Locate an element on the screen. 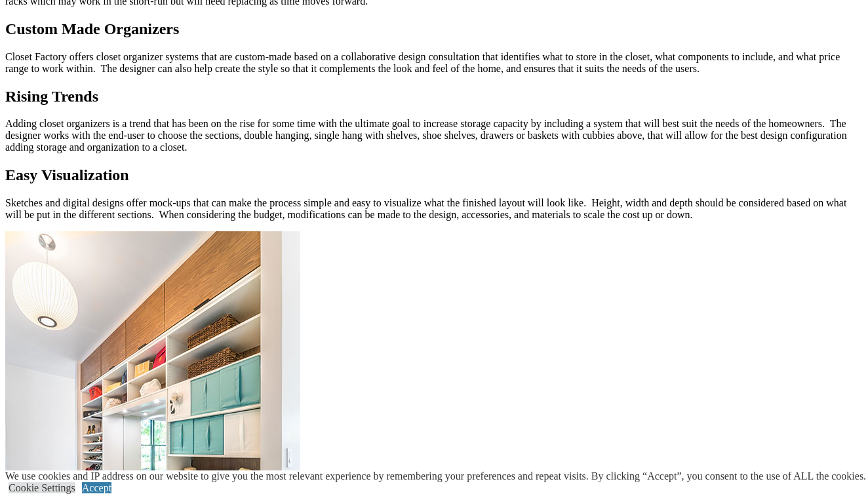 The image size is (868, 494). div: We use cookies and IP address on our website to give you the most relevant experience by remember... is located at coordinates (436, 476).